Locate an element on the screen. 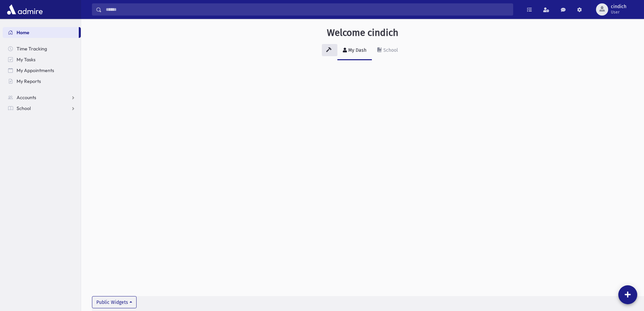 The height and width of the screenshot is (311, 644). img: AdmirePro is located at coordinates (25, 10).